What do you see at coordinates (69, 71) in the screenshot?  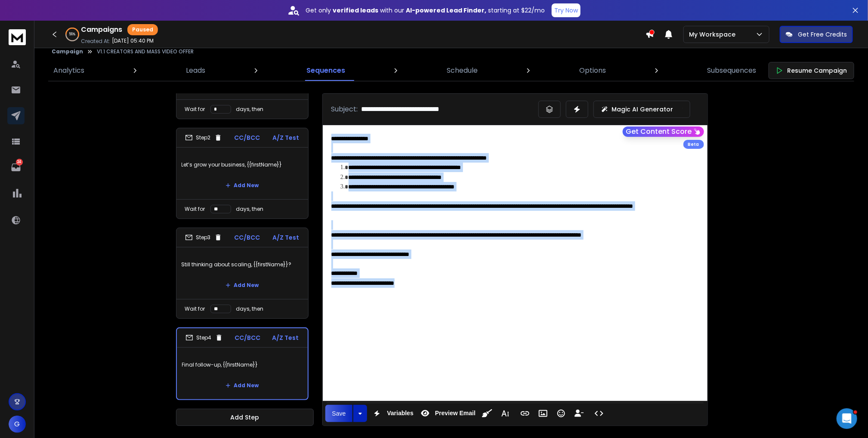 I see `p: Analytics` at bounding box center [69, 71].